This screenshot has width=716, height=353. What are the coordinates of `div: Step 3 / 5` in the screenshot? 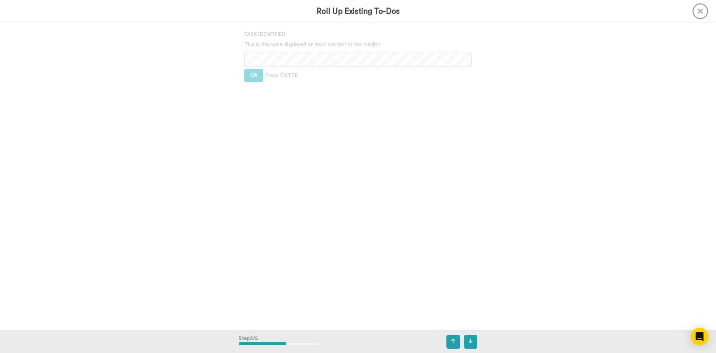 It's located at (278, 341).